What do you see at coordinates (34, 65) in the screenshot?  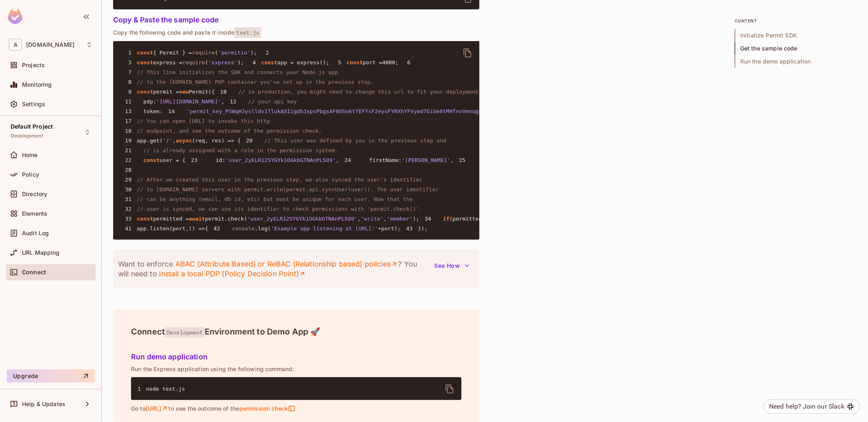 I see `span: Projects` at bounding box center [34, 65].